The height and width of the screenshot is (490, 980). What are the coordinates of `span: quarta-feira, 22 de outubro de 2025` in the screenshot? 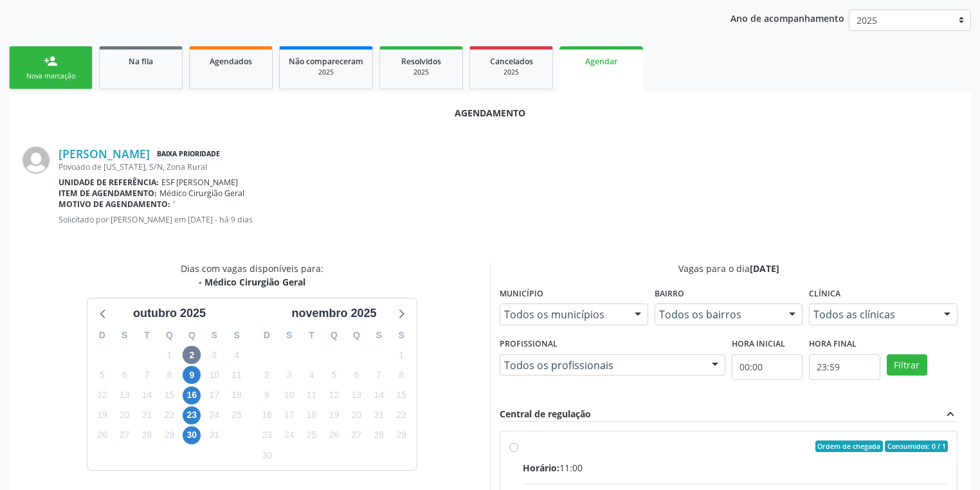 It's located at (169, 416).